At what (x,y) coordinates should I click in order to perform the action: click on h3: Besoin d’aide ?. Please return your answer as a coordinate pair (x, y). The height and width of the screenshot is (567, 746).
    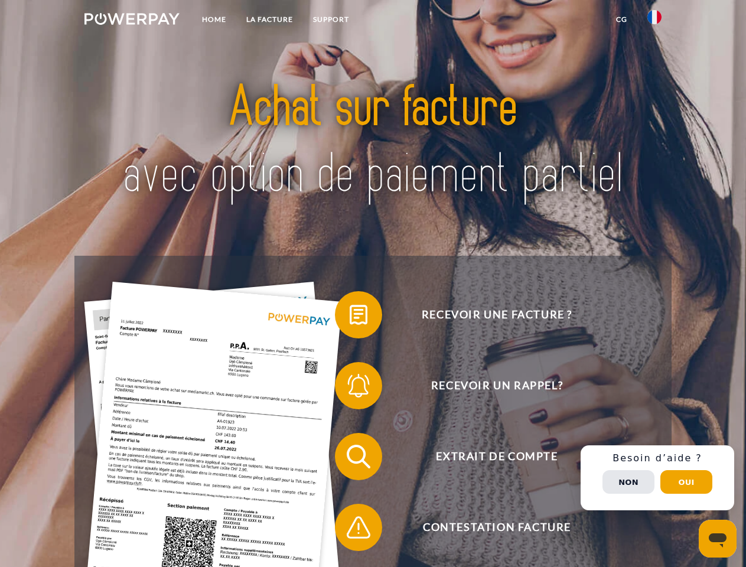
    Looking at the image, I should click on (658, 459).